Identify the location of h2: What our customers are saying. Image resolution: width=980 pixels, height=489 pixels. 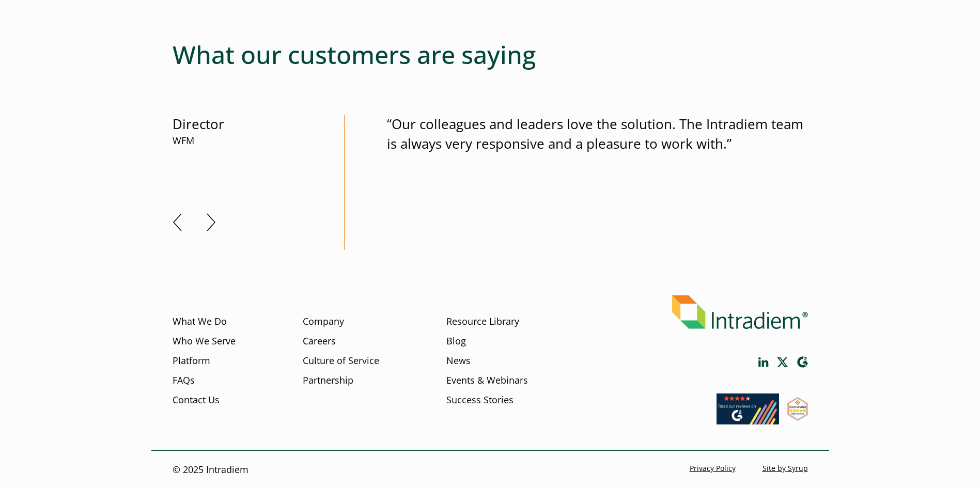
(490, 55).